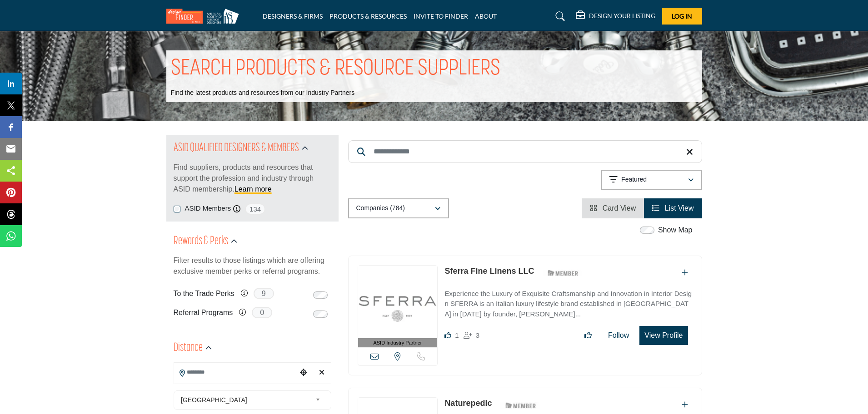 Image resolution: width=868 pixels, height=414 pixels. I want to click on a: Naturepedic, so click(468, 403).